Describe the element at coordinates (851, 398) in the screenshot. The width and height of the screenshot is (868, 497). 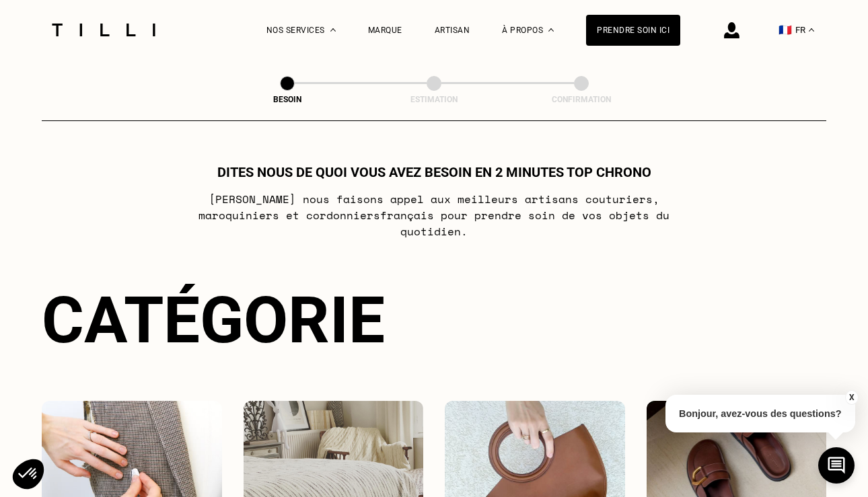
I see `button: X` at that location.